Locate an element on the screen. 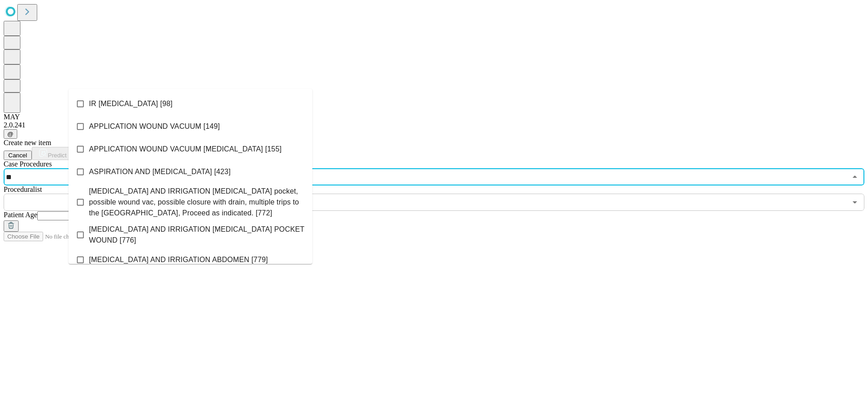 The height and width of the screenshot is (419, 868). button: Open is located at coordinates (855, 202).